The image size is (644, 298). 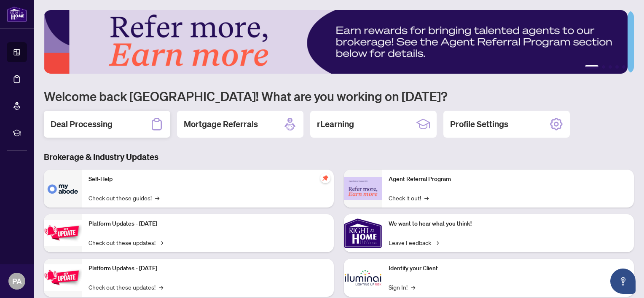 I want to click on img: Identify your Client, so click(x=363, y=278).